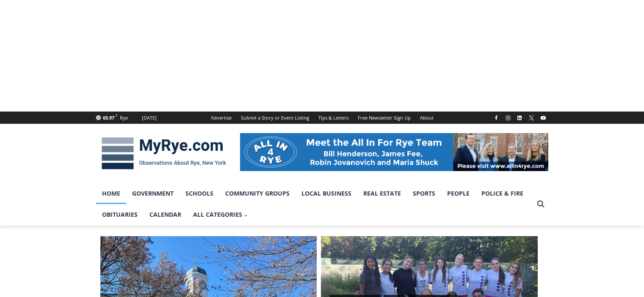 This screenshot has width=644, height=297. Describe the element at coordinates (221, 215) in the screenshot. I see `span: All Categories` at that location.